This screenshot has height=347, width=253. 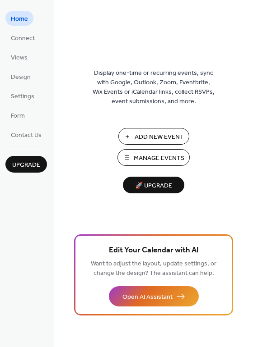 What do you see at coordinates (23, 97) in the screenshot?
I see `span: Settings` at bounding box center [23, 97].